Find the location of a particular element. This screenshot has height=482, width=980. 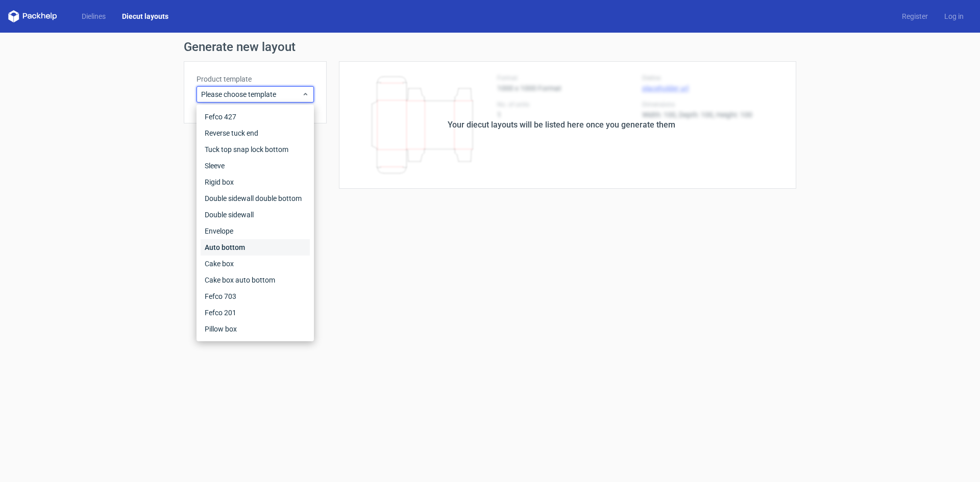

div: Fefco 703 is located at coordinates (255, 296).